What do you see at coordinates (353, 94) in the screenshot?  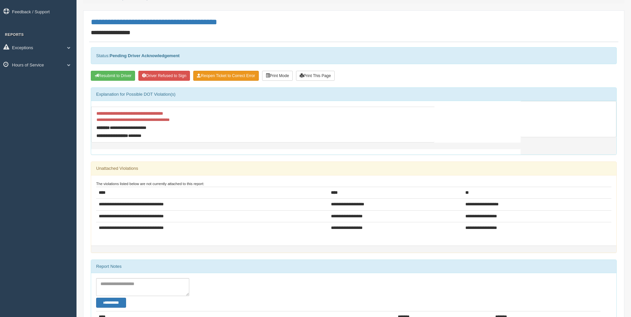 I see `div: Explanation for Possible DOT Violation(s)` at bounding box center [353, 94].